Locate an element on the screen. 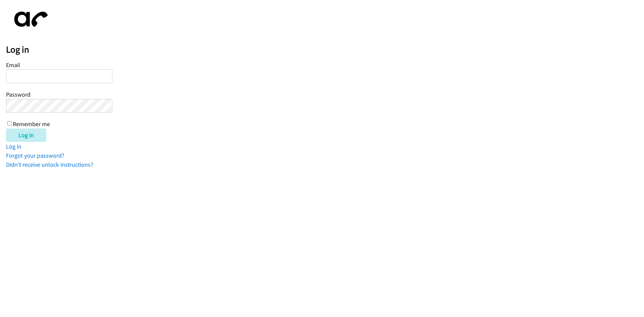 The image size is (644, 317). a: Didn't receive unlock instructions? is located at coordinates (49, 164).